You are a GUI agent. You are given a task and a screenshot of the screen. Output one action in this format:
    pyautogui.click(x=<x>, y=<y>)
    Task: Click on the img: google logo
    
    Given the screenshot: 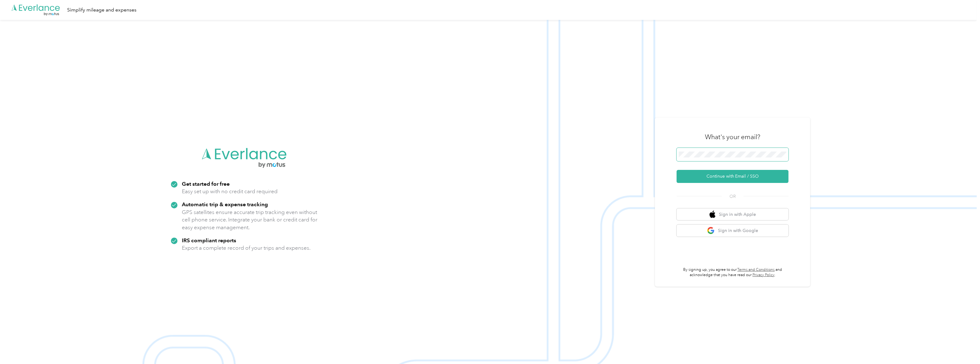 What is the action you would take?
    pyautogui.click(x=711, y=230)
    